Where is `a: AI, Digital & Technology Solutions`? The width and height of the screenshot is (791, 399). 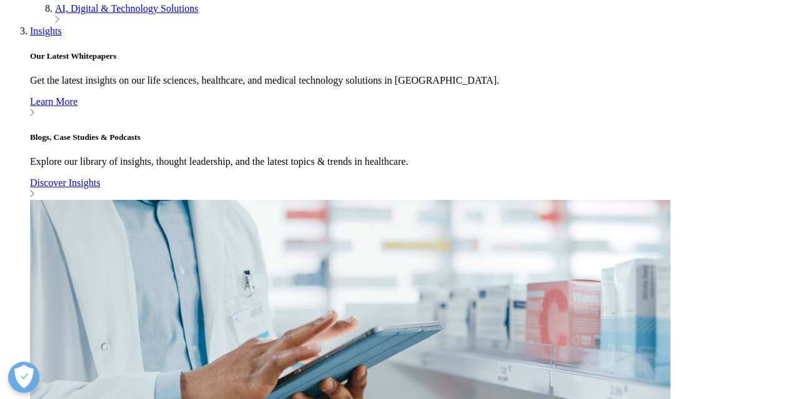
a: AI, Digital & Technology Solutions is located at coordinates (126, 8).